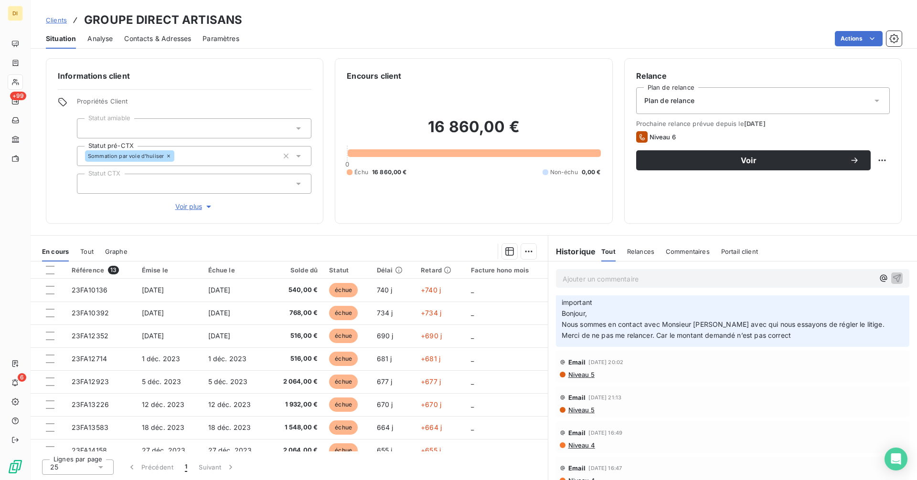 This screenshot has width=917, height=480. What do you see at coordinates (431, 427) in the screenshot?
I see `span: +664 j` at bounding box center [431, 427].